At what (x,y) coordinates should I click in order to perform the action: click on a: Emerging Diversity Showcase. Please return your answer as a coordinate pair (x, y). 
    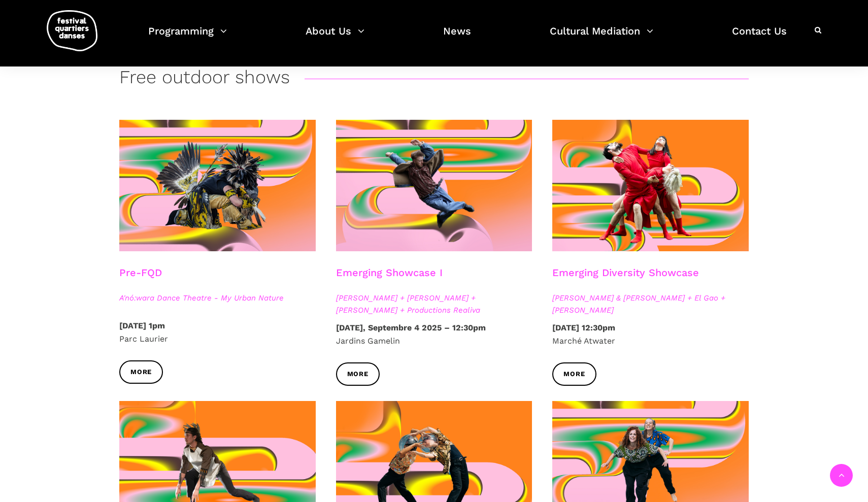
    Looking at the image, I should click on (625, 272).